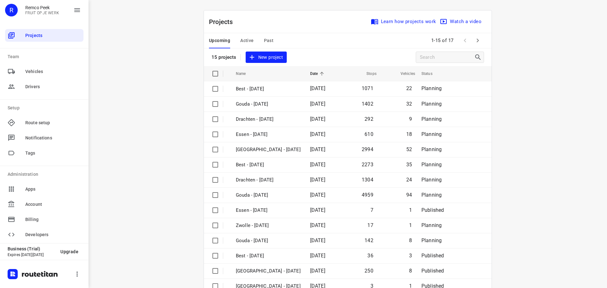 The width and height of the screenshot is (607, 288). What do you see at coordinates (53, 153) in the screenshot?
I see `span: Tags` at bounding box center [53, 153].